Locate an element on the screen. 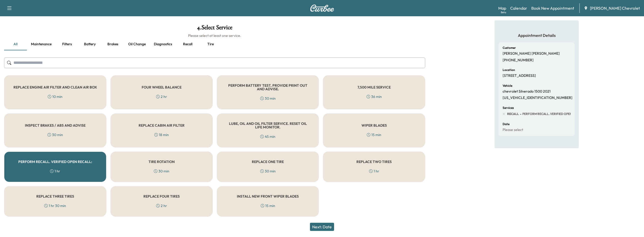  a: MapBeta is located at coordinates (502, 8).